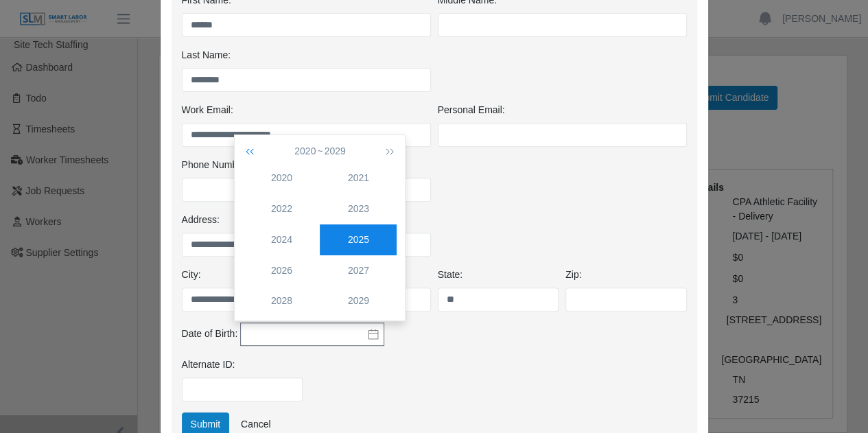 The image size is (868, 433). I want to click on span: 2020, so click(305, 151).